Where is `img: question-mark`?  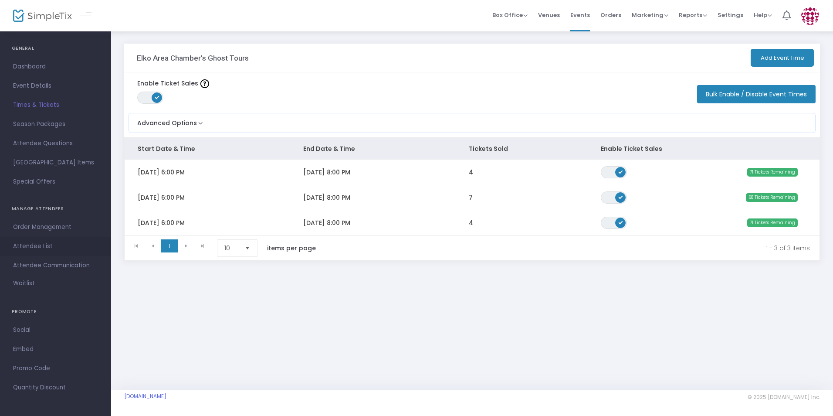 img: question-mark is located at coordinates (205, 84).